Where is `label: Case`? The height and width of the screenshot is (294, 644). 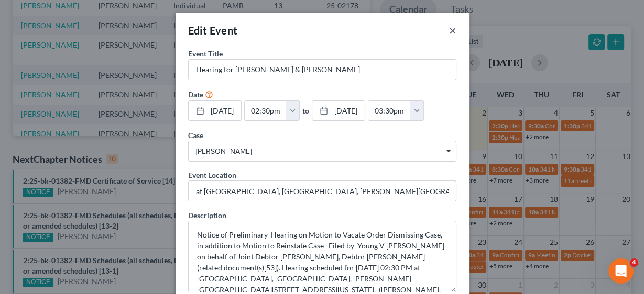
label: Case is located at coordinates (195, 135).